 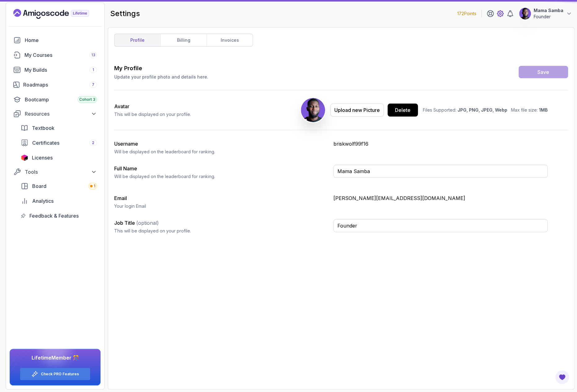 I want to click on a: Landing page, so click(x=58, y=14).